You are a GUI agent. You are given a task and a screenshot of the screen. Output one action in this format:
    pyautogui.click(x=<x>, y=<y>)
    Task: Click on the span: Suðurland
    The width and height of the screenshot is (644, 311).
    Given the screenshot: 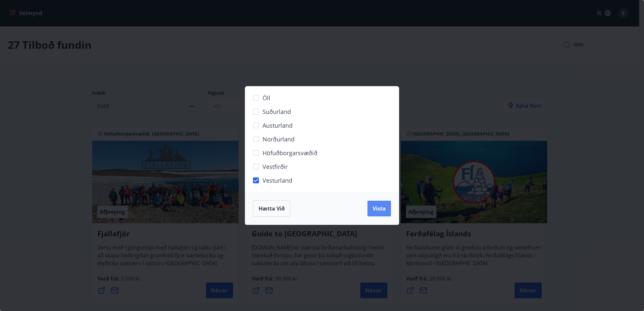 What is the action you would take?
    pyautogui.click(x=277, y=111)
    